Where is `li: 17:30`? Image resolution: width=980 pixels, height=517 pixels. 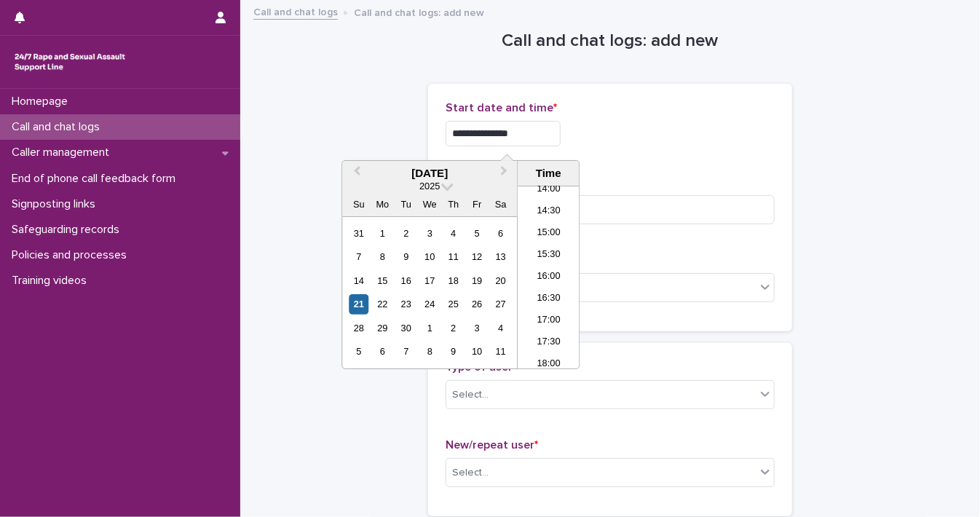
li: 17:30 is located at coordinates (548, 343).